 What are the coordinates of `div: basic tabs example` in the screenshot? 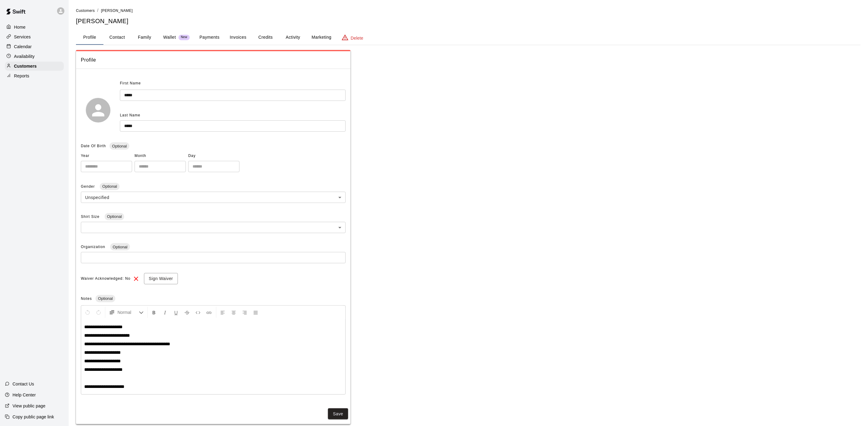 It's located at (468, 38).